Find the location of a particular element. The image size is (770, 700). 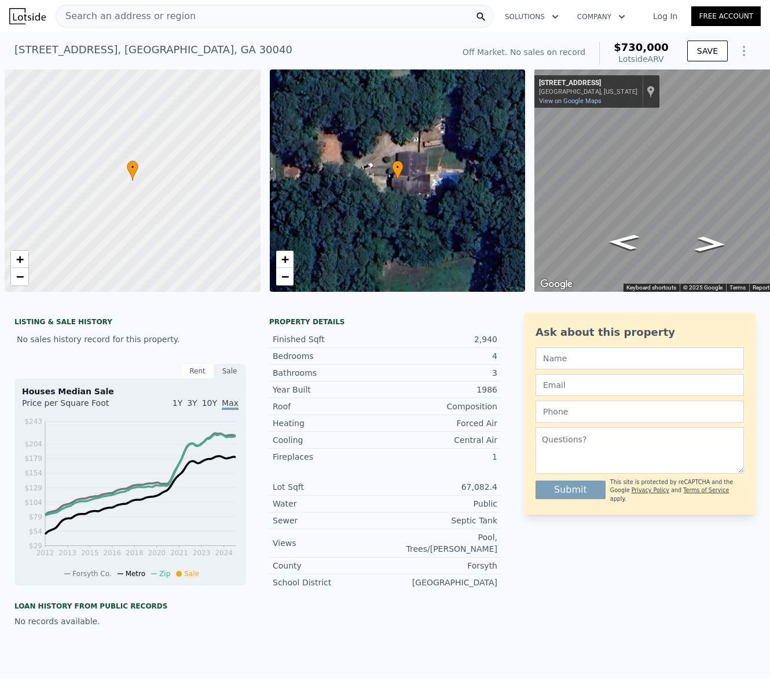

div: Off Market. No sales on record is located at coordinates (524, 52).